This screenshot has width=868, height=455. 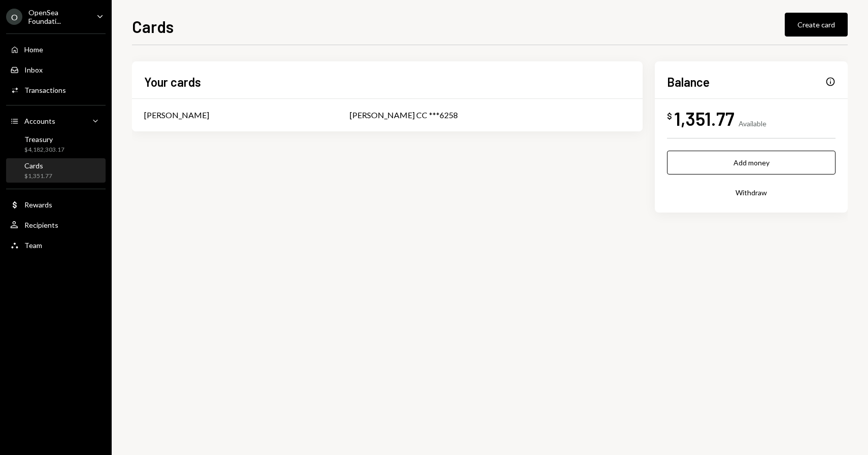 I want to click on h1: Cards, so click(x=153, y=26).